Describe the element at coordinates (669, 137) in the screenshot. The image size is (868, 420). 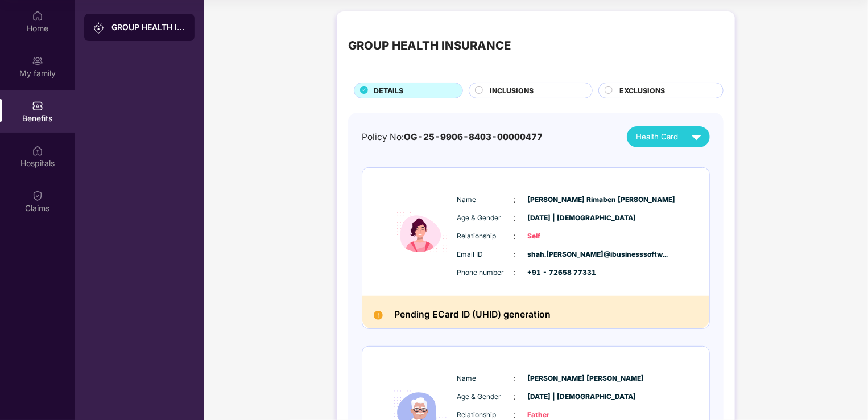
I see `button: Health Card` at that location.